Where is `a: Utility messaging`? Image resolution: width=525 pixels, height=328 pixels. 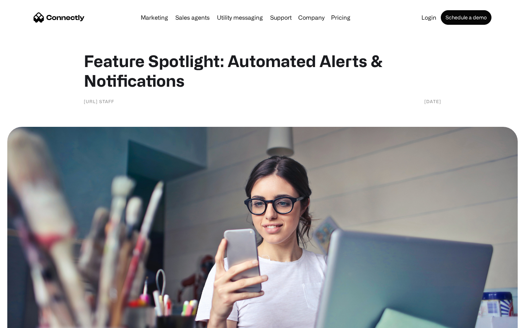
a: Utility messaging is located at coordinates (240, 17).